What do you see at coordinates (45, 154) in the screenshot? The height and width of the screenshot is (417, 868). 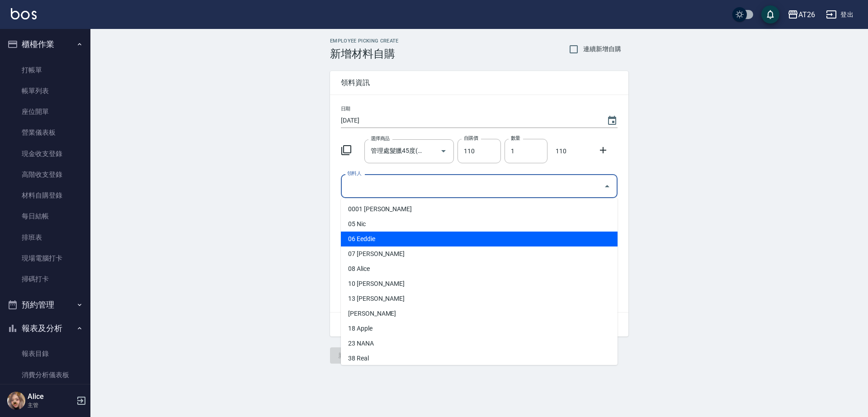 I see `a: 現金收支登錄` at bounding box center [45, 154].